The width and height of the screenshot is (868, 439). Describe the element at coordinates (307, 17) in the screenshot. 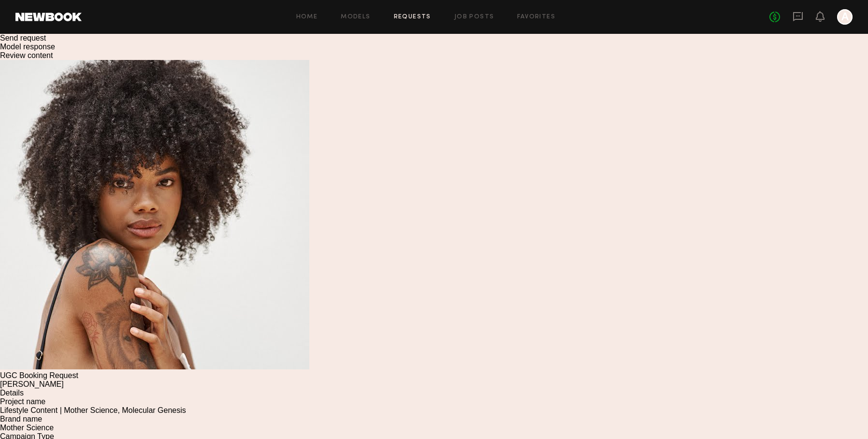

I see `a: Home` at that location.